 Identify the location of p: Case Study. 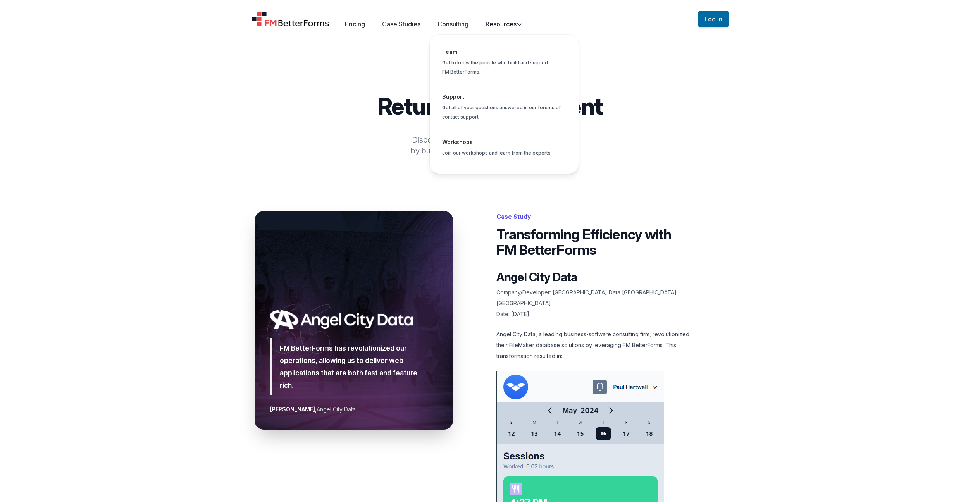
(596, 216).